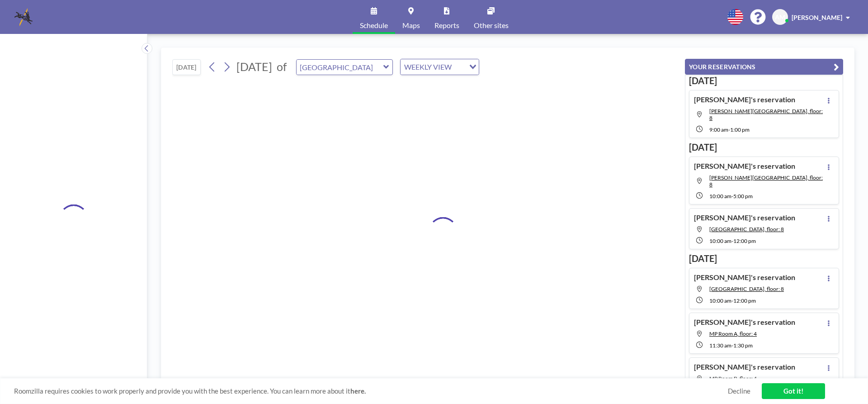 The width and height of the screenshot is (868, 404). I want to click on span: AM, so click(780, 17).